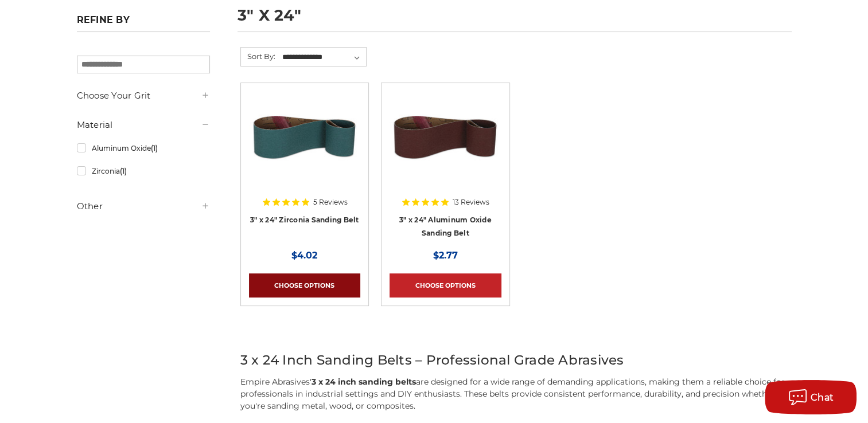 The height and width of the screenshot is (423, 868). I want to click on h5: Choose Your Grit, so click(143, 96).